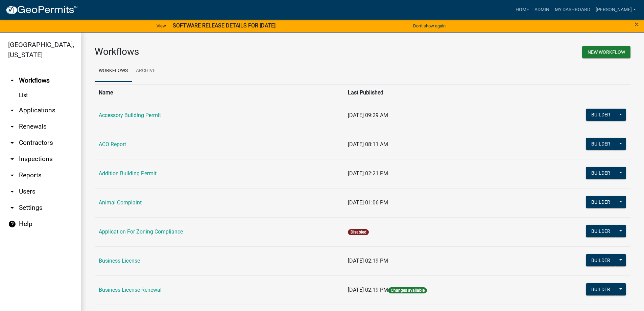  What do you see at coordinates (120, 203) in the screenshot?
I see `a: Animal Complaint` at bounding box center [120, 203].